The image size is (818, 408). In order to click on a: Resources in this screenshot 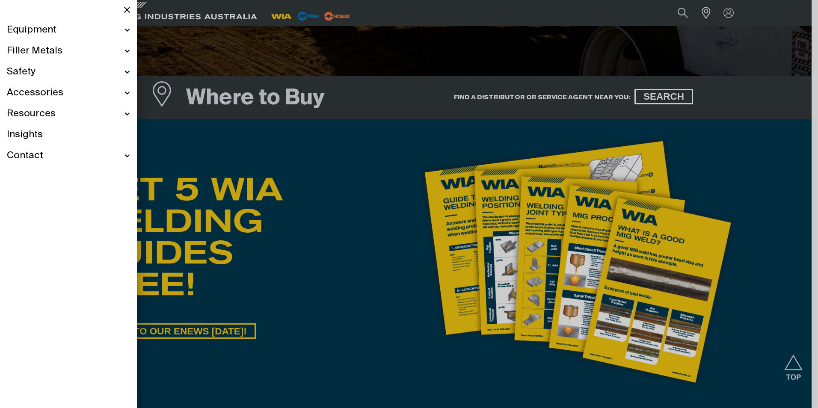, I will do `click(68, 114)`.